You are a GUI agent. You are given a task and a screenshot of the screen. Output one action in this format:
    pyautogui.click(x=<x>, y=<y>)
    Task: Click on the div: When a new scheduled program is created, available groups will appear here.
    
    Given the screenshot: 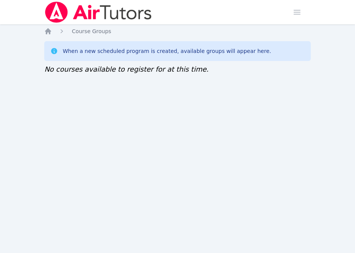 What is the action you would take?
    pyautogui.click(x=167, y=51)
    